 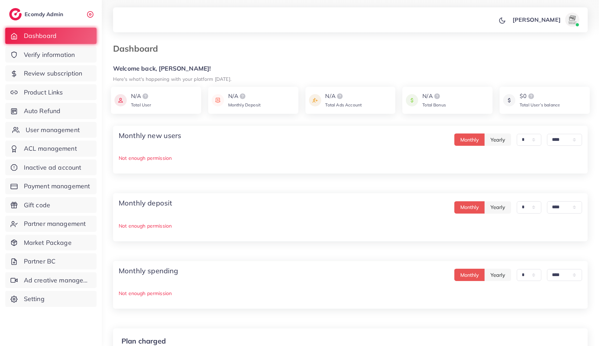 What do you see at coordinates (51, 186) in the screenshot?
I see `a: Payment management` at bounding box center [51, 186].